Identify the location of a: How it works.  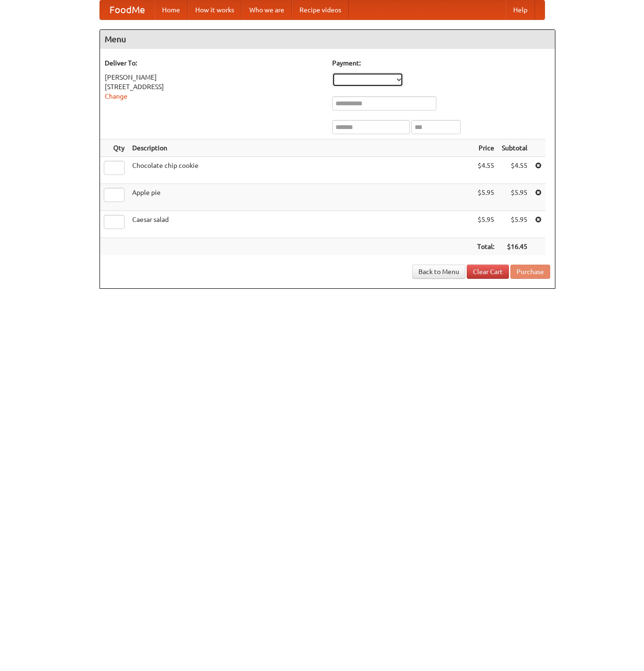
(215, 10).